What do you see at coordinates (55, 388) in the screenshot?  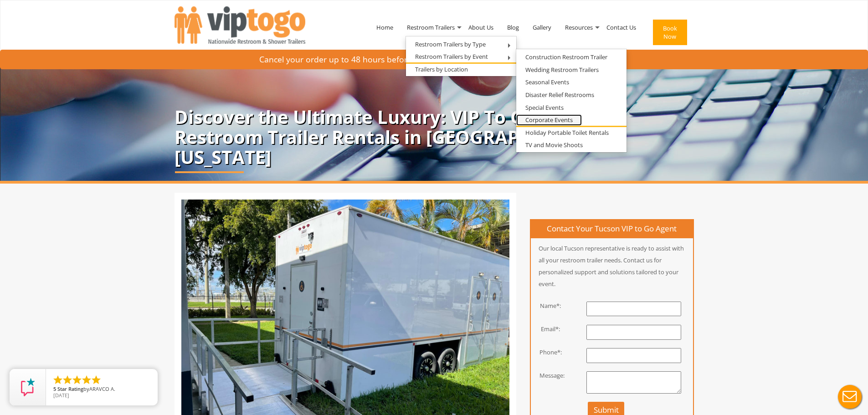 I see `span: 5` at bounding box center [55, 388].